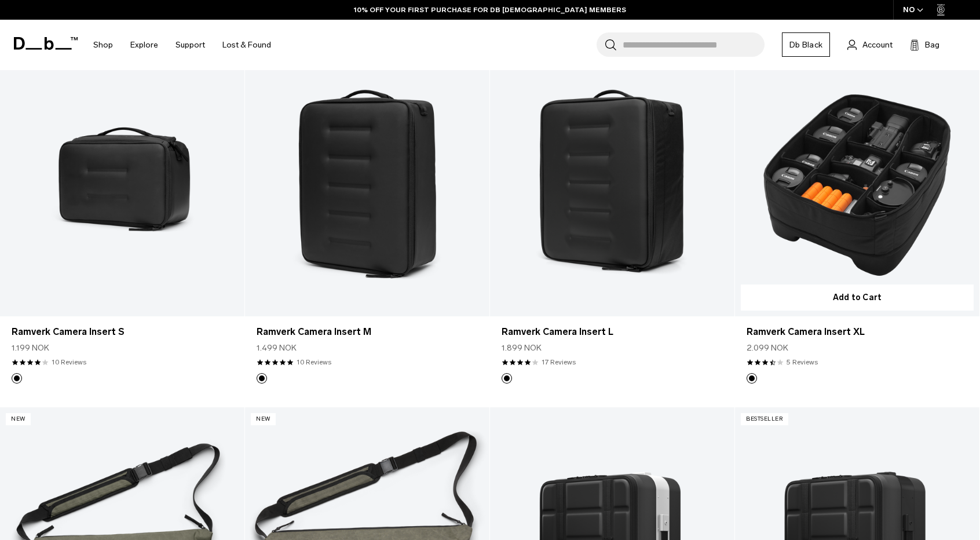 The width and height of the screenshot is (980, 540). What do you see at coordinates (870, 45) in the screenshot?
I see `a: Account` at bounding box center [870, 45].